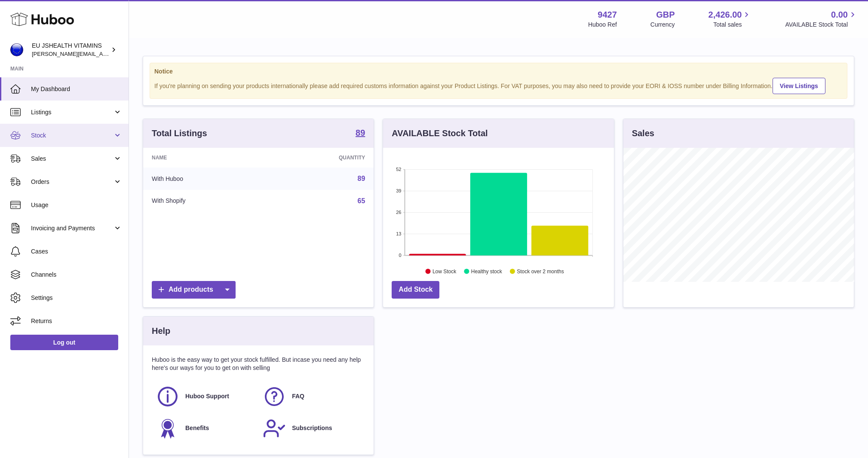 This screenshot has width=868, height=458. I want to click on a: View Listings, so click(799, 86).